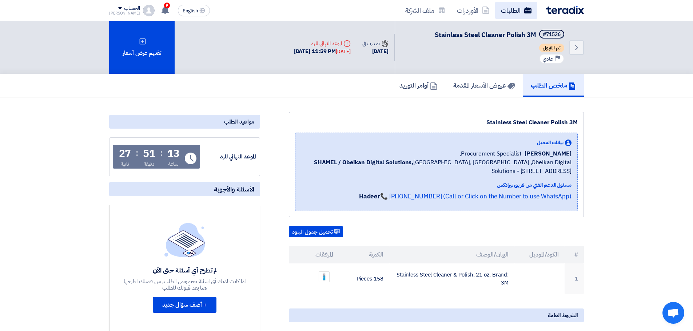  What do you see at coordinates (173, 164) in the screenshot?
I see `div: ساعة` at bounding box center [173, 164].